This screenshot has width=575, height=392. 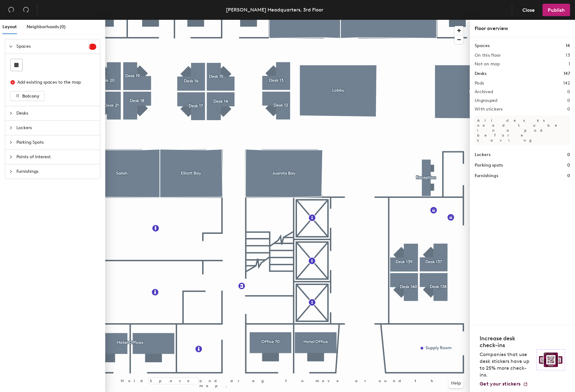 I want to click on button: Redo (⌘ + ⇧ + Z), so click(x=26, y=10).